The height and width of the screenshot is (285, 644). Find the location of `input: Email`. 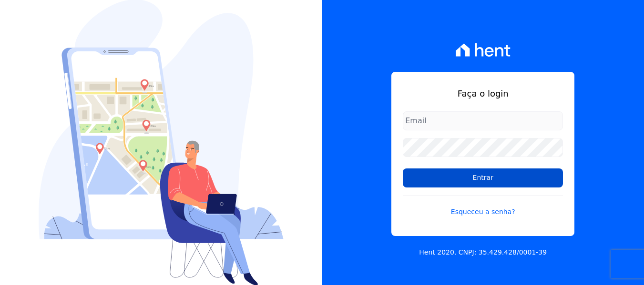

input: Email is located at coordinates (483, 121).